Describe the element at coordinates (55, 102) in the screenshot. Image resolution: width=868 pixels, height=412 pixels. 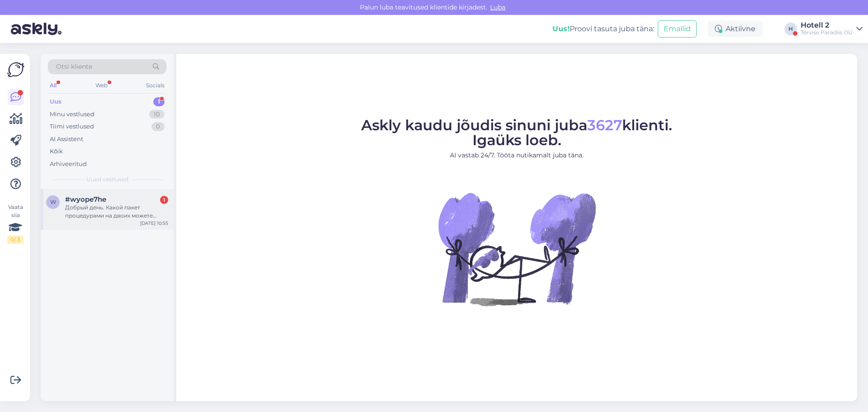
I see `div: Uus` at that location.